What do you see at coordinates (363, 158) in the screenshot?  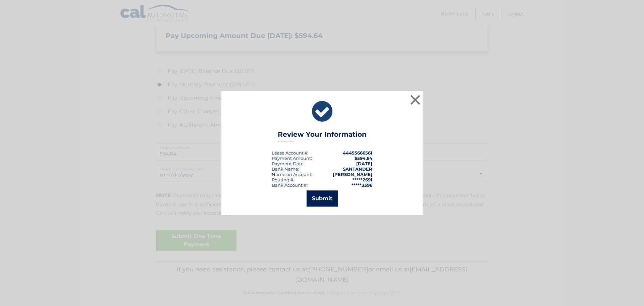 I see `span: $594.64` at bounding box center [363, 158].